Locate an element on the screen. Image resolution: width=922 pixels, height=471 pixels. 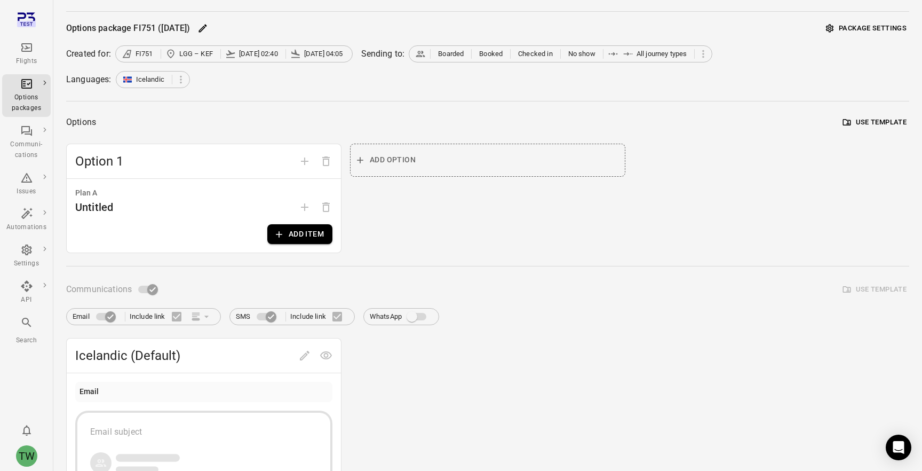
div: Flights is located at coordinates (26, 61).